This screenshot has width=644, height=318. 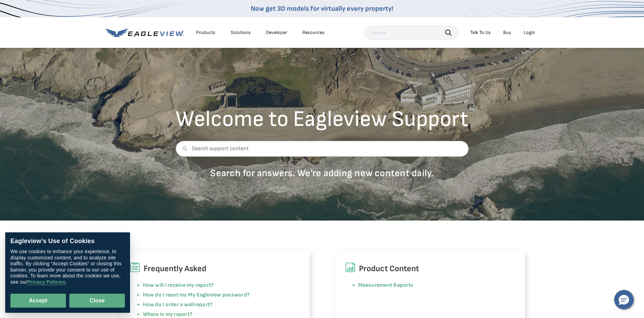 What do you see at coordinates (38, 301) in the screenshot?
I see `button: Accept` at bounding box center [38, 301].